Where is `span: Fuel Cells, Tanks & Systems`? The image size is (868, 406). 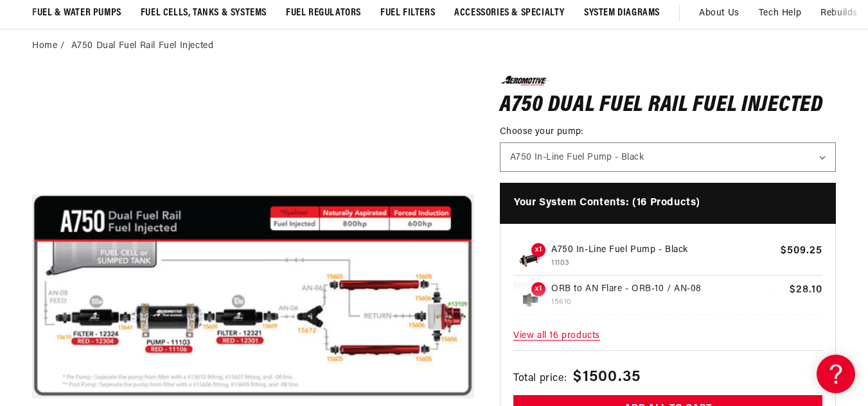 span: Fuel Cells, Tanks & Systems is located at coordinates (204, 13).